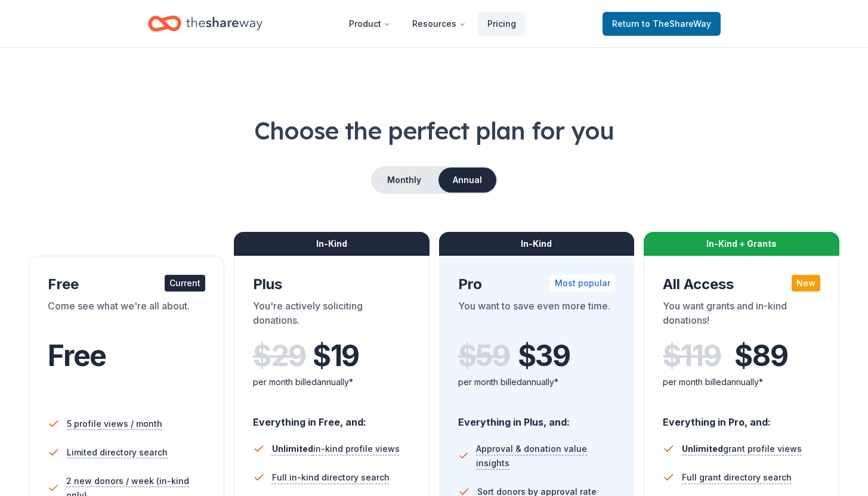 Image resolution: width=868 pixels, height=496 pixels. I want to click on button: Product, so click(370, 24).